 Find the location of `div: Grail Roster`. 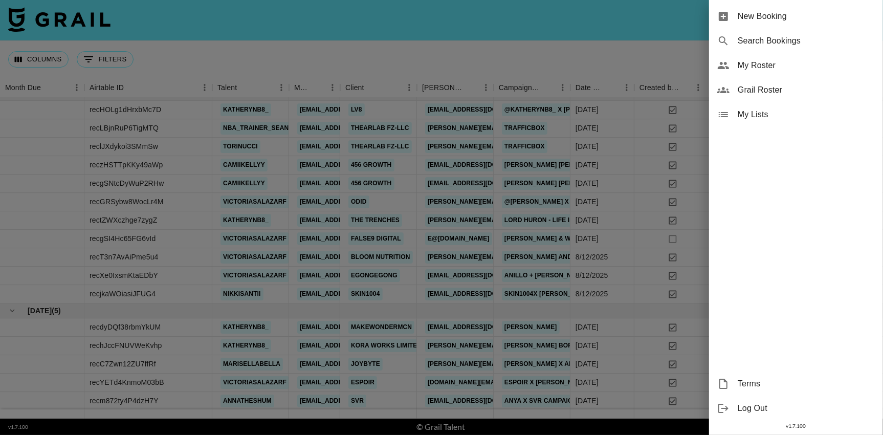

div: Grail Roster is located at coordinates (796, 90).